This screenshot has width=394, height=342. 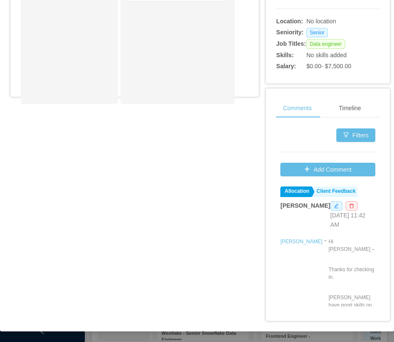 I want to click on i: icon: edit, so click(x=336, y=206).